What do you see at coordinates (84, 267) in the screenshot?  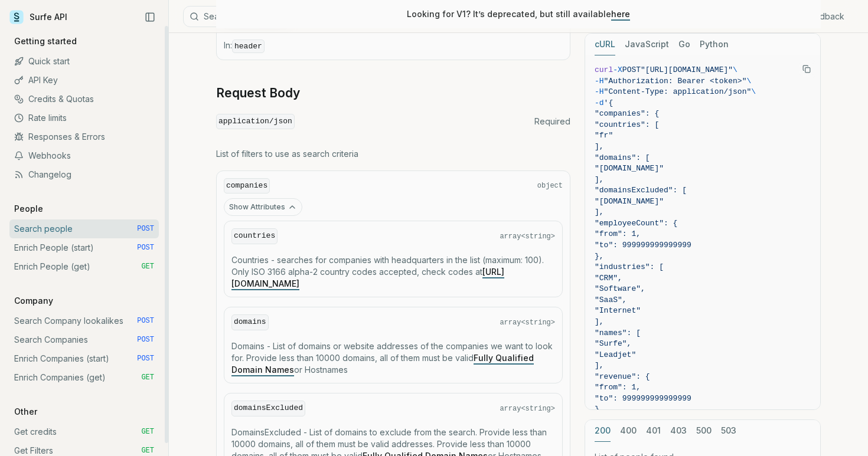 I see `a: Enrich People (get) GET` at bounding box center [84, 267].